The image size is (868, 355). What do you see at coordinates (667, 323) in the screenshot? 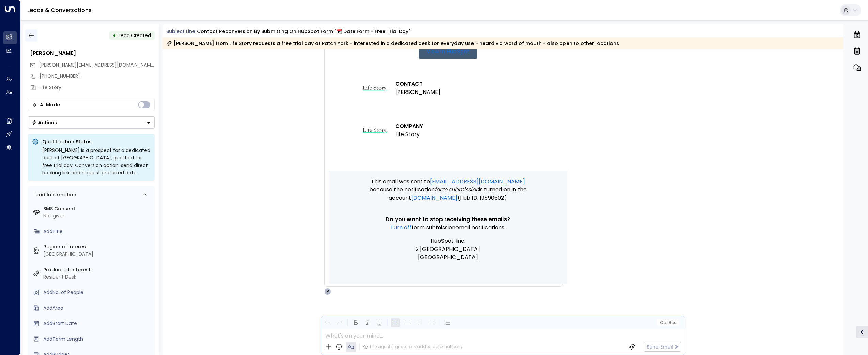
I see `button: Cc|Bcc` at bounding box center [667, 323].